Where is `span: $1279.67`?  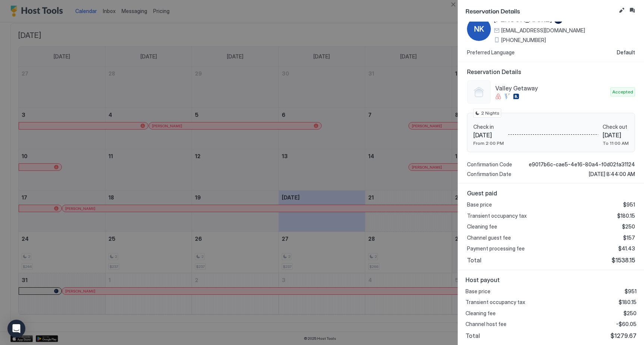
span: $1279.67 is located at coordinates (624, 336).